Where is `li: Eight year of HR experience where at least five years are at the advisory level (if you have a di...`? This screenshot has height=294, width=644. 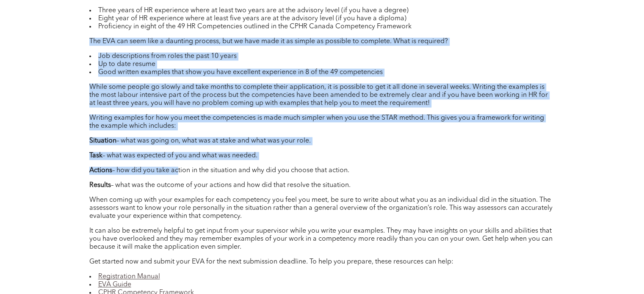 li: Eight year of HR experience where at least five years are at the advisory level (if you have a di... is located at coordinates (322, 19).